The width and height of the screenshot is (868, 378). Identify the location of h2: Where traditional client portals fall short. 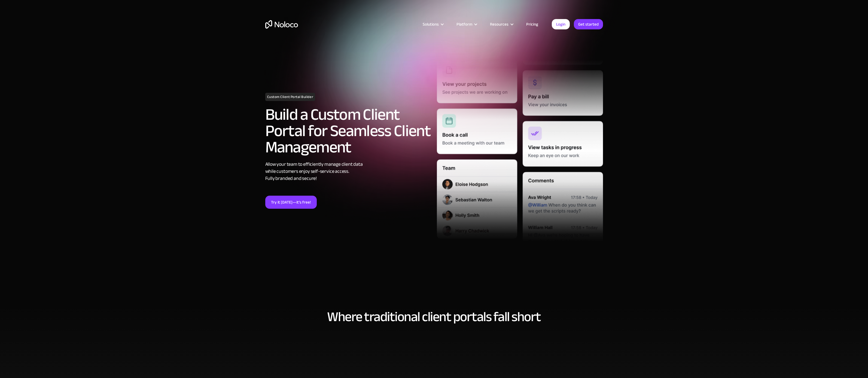
(434, 317).